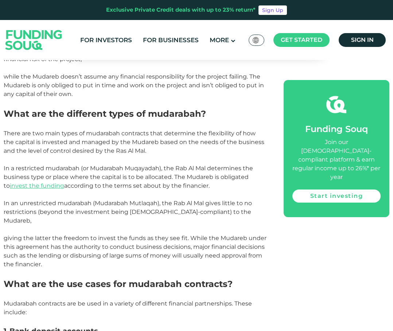  Describe the element at coordinates (170, 40) in the screenshot. I see `a: For Businesses` at that location.